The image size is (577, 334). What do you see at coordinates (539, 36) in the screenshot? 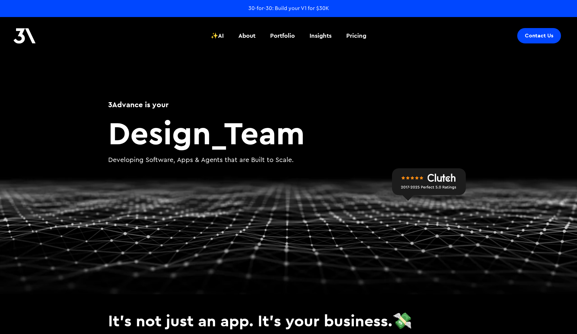
I see `a: Contact Us` at bounding box center [539, 36].